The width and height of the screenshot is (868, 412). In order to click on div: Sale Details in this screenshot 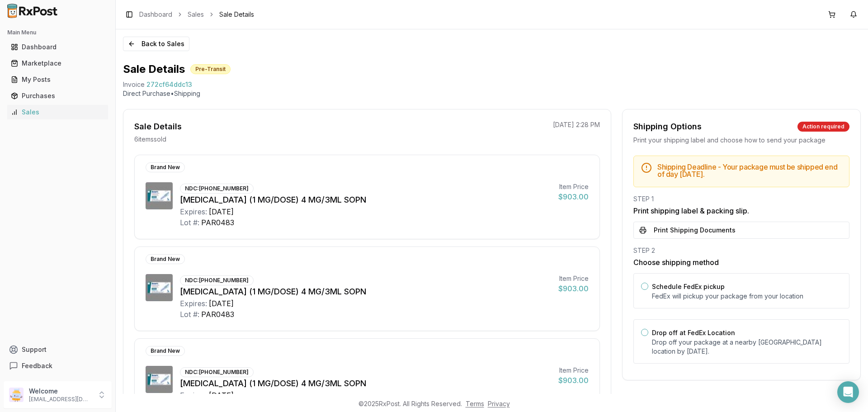, I will do `click(158, 127)`.